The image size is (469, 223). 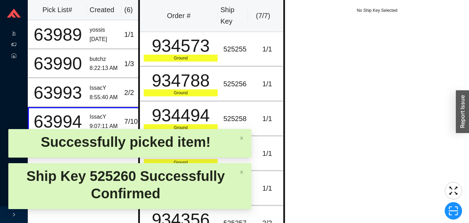 What do you see at coordinates (454, 190) in the screenshot?
I see `button: fullscreen` at bounding box center [454, 190].